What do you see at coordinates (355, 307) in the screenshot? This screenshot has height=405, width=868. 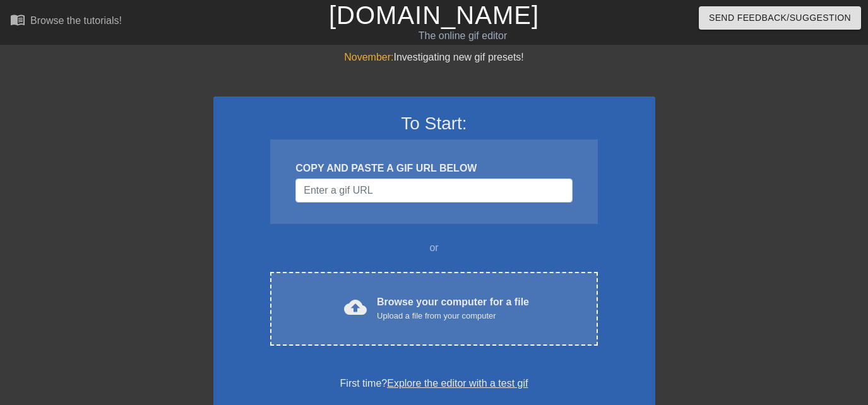 I see `span: cloud_upload` at bounding box center [355, 307].